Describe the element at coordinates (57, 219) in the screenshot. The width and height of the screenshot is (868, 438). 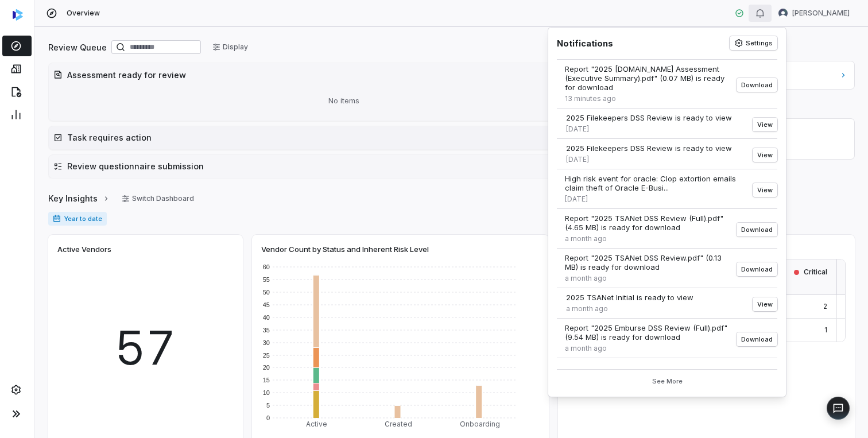
I see `svg: Date range for report` at that location.